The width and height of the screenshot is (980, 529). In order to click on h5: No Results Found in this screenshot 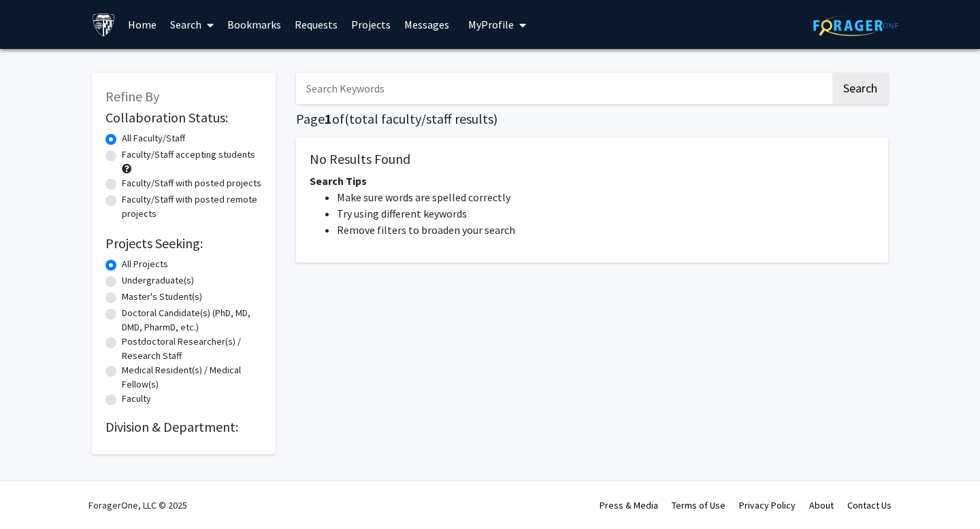, I will do `click(592, 159)`.